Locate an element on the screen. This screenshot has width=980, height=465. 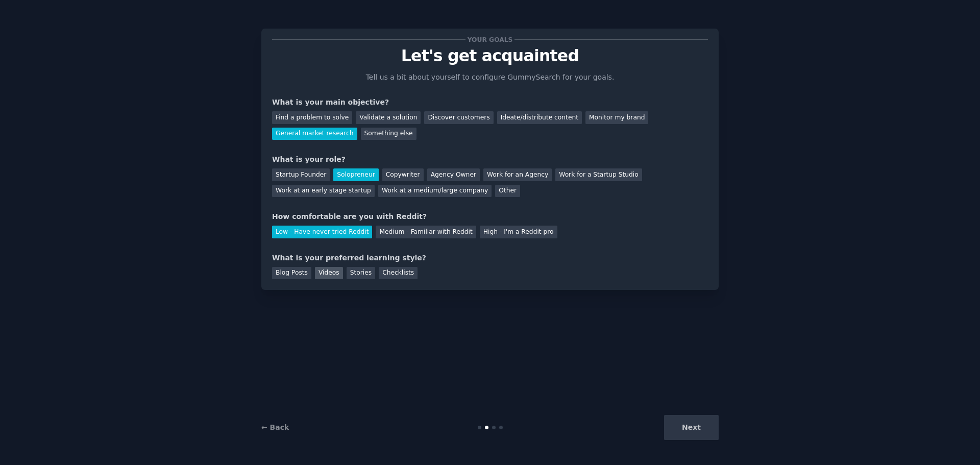
div: Blog Posts is located at coordinates (292, 273).